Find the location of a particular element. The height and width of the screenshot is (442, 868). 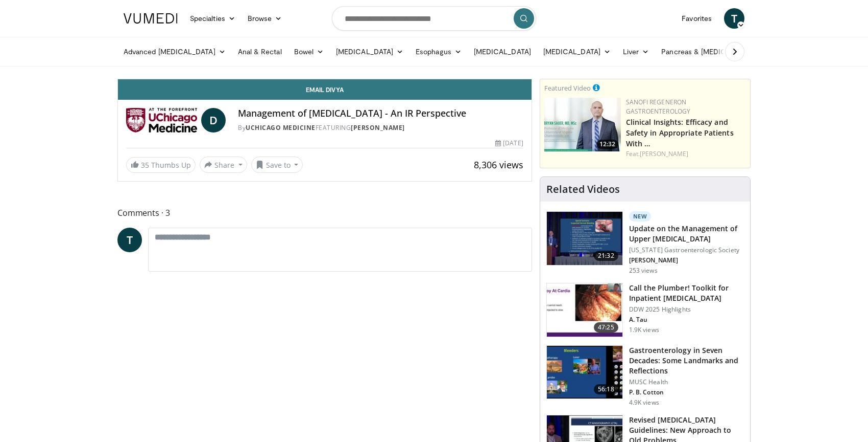

a: Anal & Rectal is located at coordinates (260, 52).